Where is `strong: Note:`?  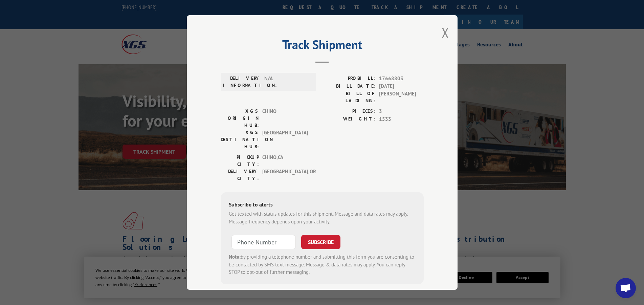
strong: Note: is located at coordinates (234, 257).